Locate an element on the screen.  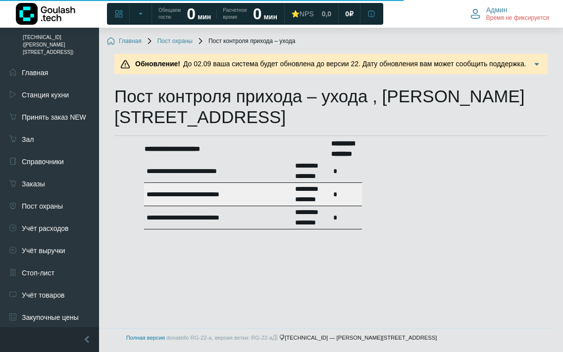
a: Полная версия is located at coordinates (145, 338).